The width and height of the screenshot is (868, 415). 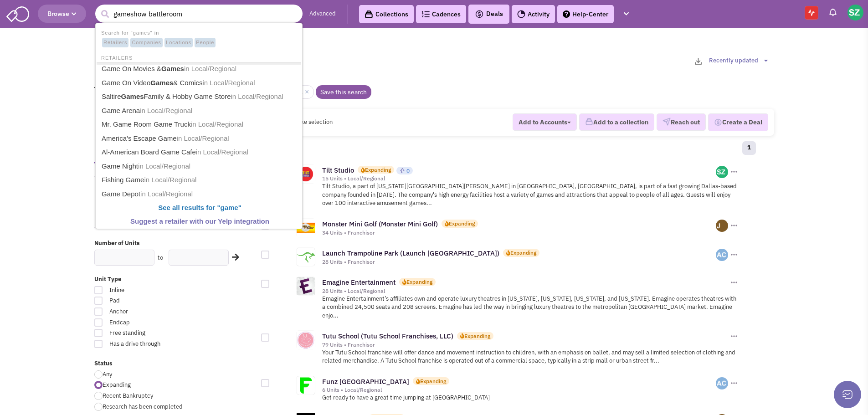 I want to click on label: Unit Type, so click(x=175, y=279).